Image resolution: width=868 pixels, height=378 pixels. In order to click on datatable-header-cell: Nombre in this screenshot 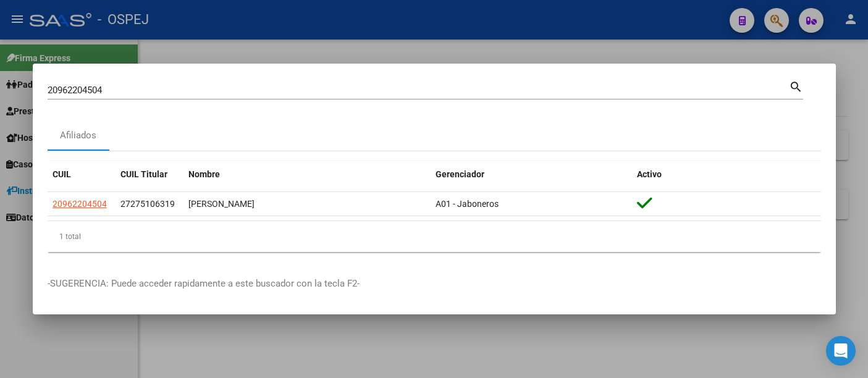, I will do `click(307, 174)`.